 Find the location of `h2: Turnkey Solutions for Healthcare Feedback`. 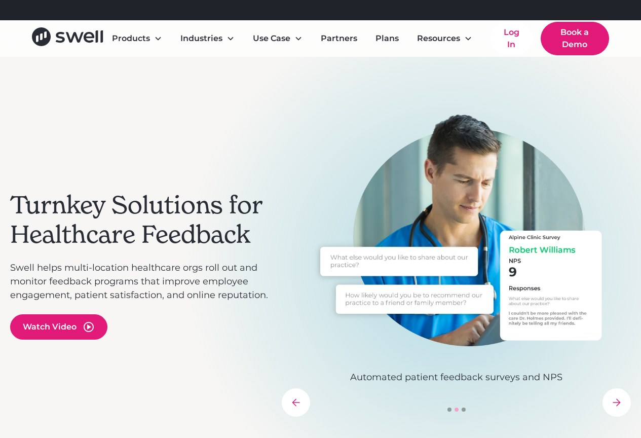

h2: Turnkey Solutions for Healthcare Feedback is located at coordinates (141, 219).